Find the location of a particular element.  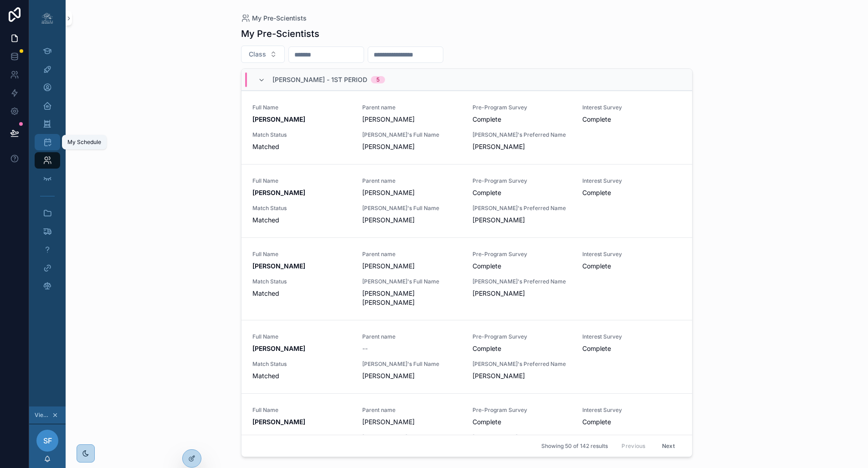

h1: My Pre-Scientists is located at coordinates (280, 34).